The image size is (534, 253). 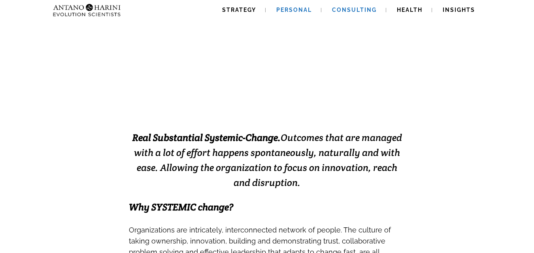 What do you see at coordinates (354, 10) in the screenshot?
I see `span: Consulting` at bounding box center [354, 10].